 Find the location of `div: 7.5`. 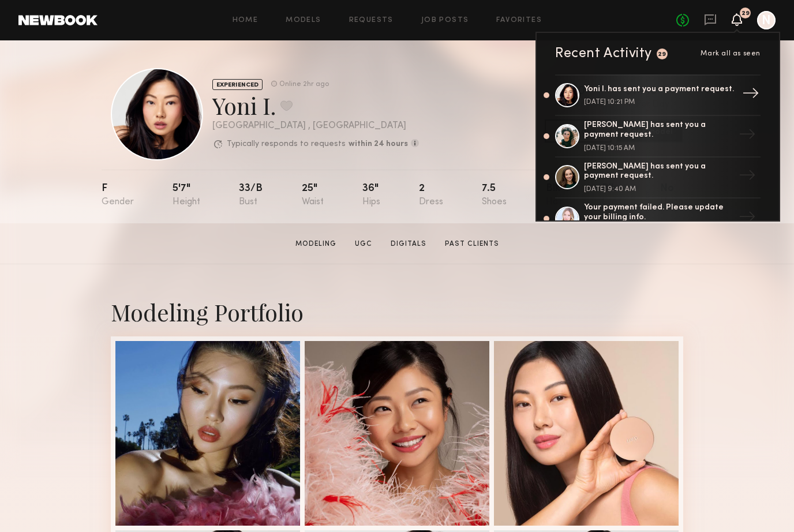

div: 7.5 is located at coordinates (494, 195).